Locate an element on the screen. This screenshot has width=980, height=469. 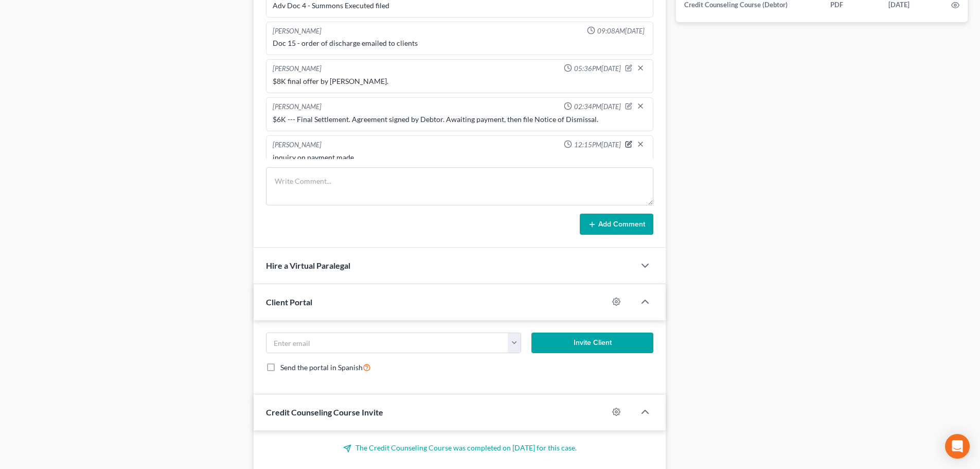
span: Credit Counseling Course Invite is located at coordinates (325, 411).